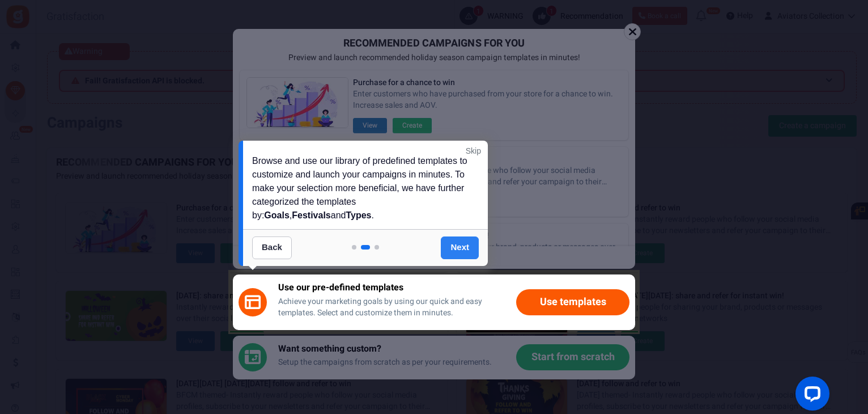 The width and height of the screenshot is (868, 414). Describe the element at coordinates (460, 248) in the screenshot. I see `a: Next` at that location.